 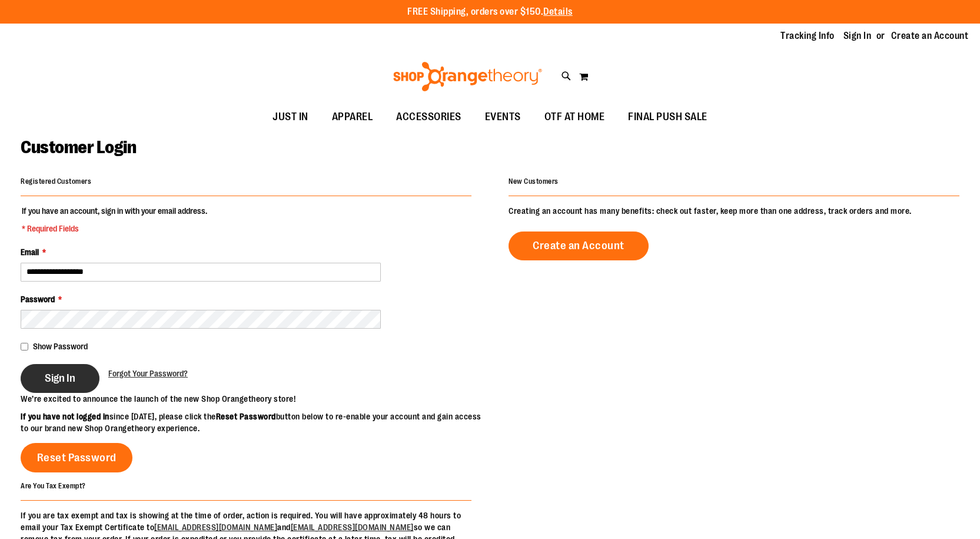 I want to click on p: We’re excited to announce the launch of the new Shop Orangetheory store!, so click(x=256, y=399).